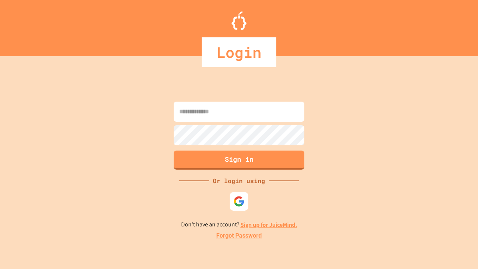 This screenshot has width=478, height=269. What do you see at coordinates (239, 201) in the screenshot?
I see `img: google-icon.svg` at bounding box center [239, 201].